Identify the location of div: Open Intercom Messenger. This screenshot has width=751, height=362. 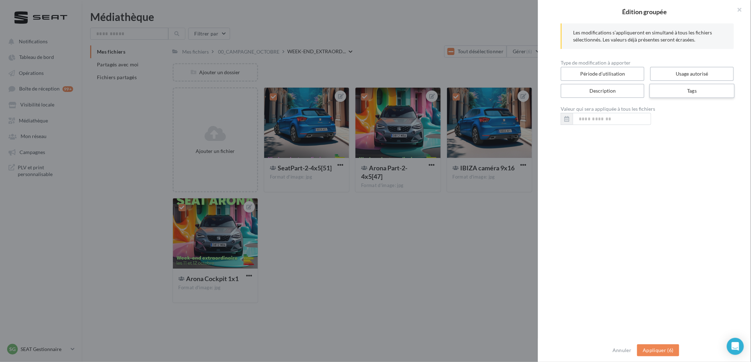
(736, 347).